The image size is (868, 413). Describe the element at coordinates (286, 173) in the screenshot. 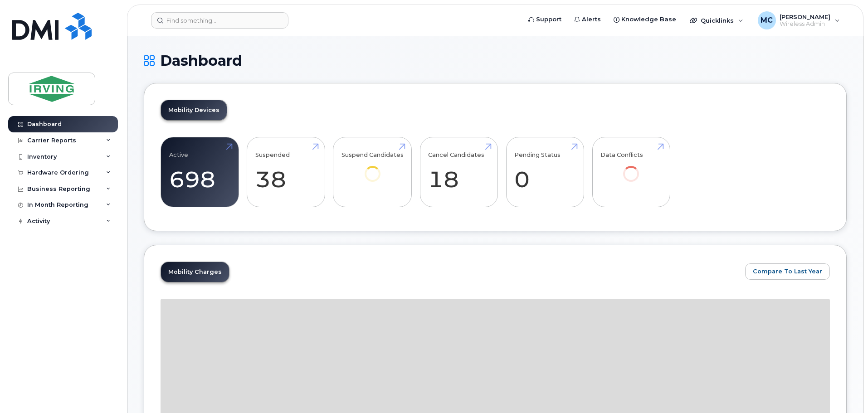

I see `a: Suspended 38` at that location.